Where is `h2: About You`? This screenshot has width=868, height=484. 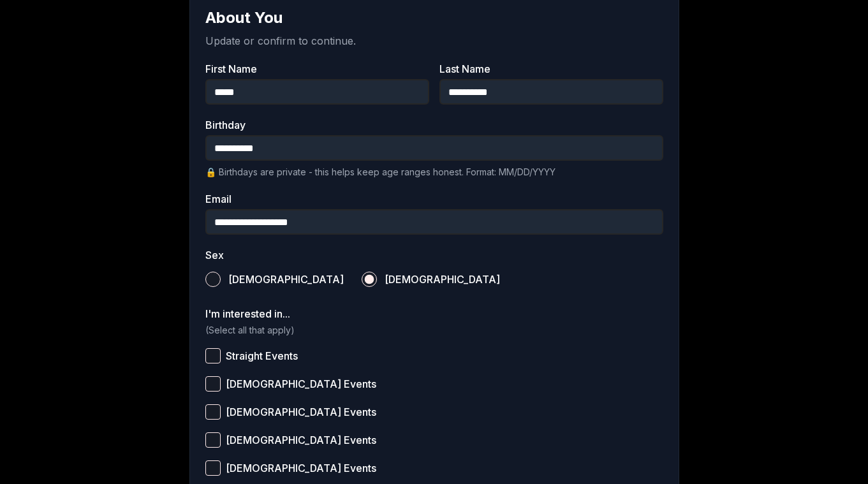 h2: About You is located at coordinates (435, 18).